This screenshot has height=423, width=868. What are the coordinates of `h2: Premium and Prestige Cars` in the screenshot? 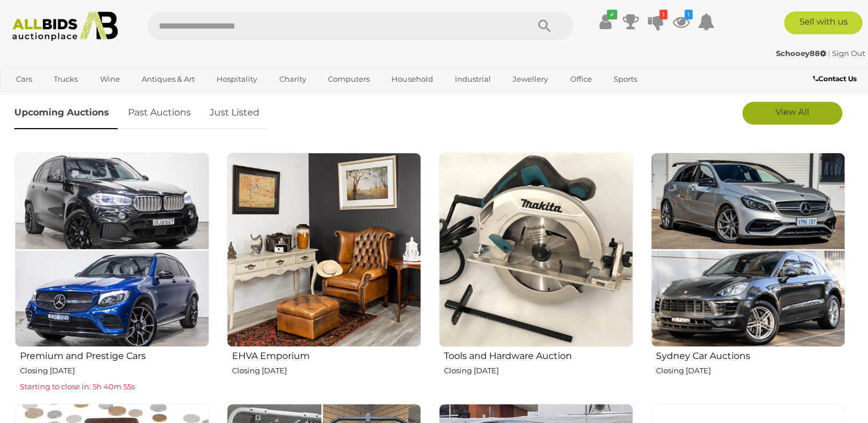 It's located at (114, 354).